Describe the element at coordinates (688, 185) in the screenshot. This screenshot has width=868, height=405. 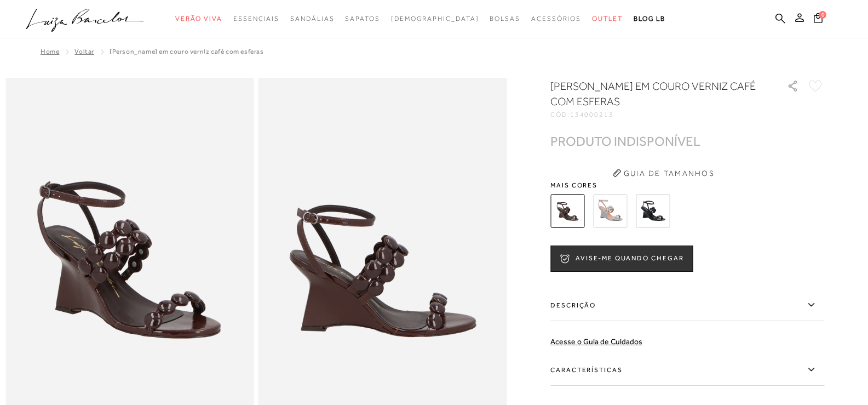
I see `span: Mais cores` at that location.